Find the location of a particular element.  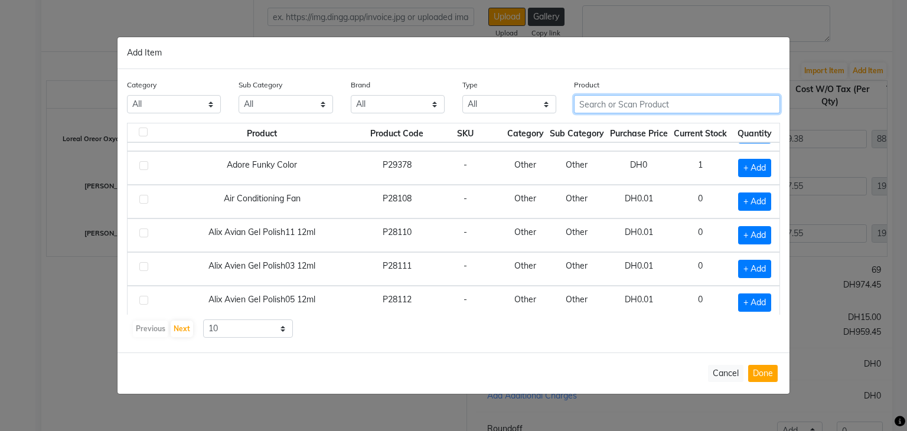

td: DH0 is located at coordinates (639, 168).